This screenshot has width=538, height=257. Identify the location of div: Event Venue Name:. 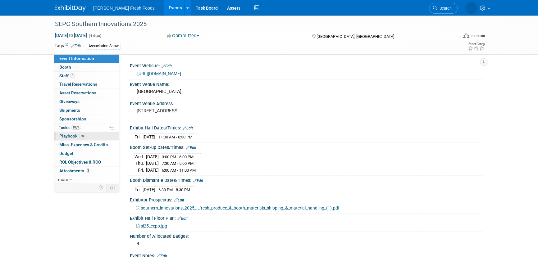
(306, 84).